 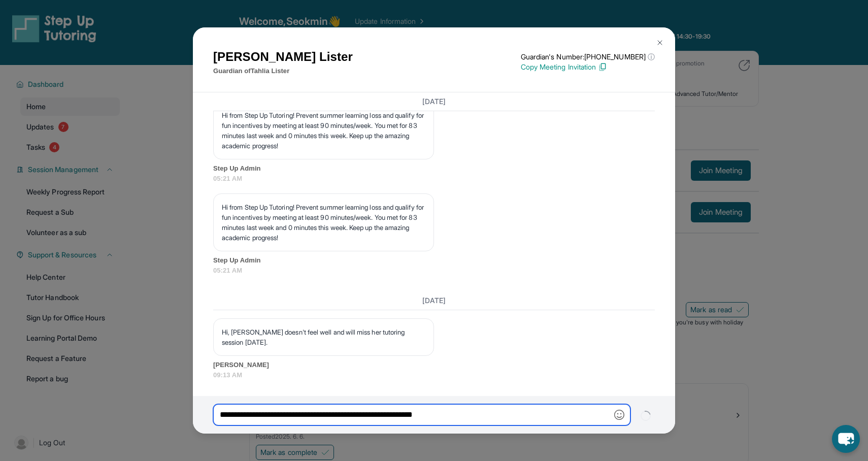 What do you see at coordinates (283, 71) in the screenshot?
I see `p: Guardian of Tahlia Lister` at bounding box center [283, 71].